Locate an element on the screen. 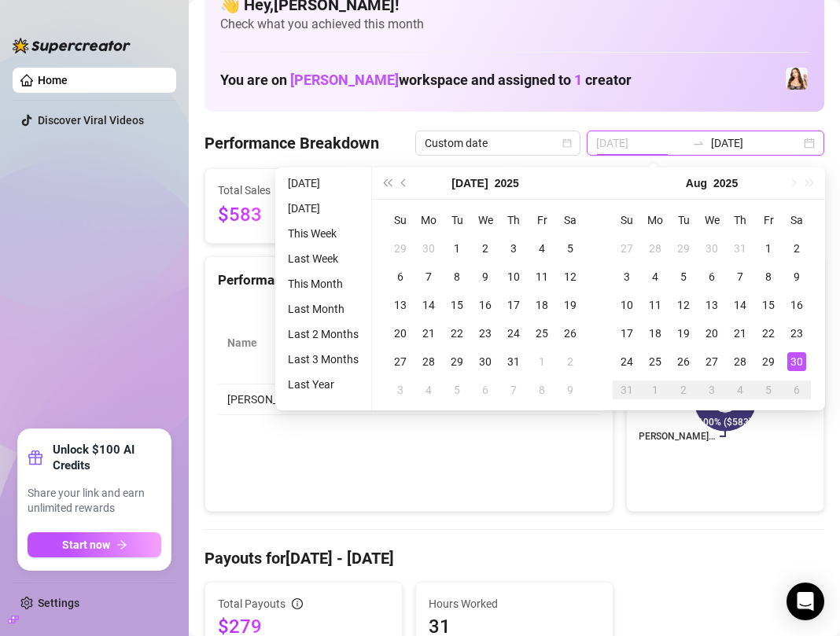 The image size is (840, 636). th: Th is located at coordinates (514, 220).